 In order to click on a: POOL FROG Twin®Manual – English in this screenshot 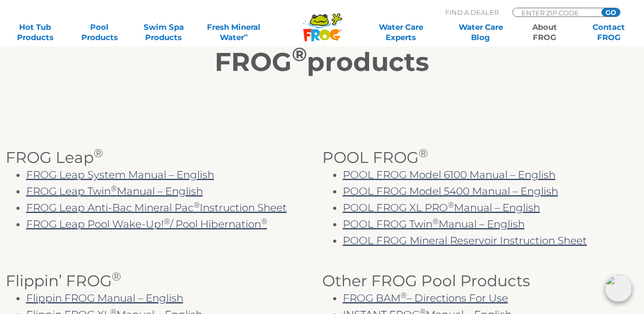, I will do `click(433, 224)`.